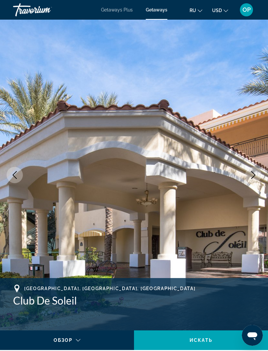 Image resolution: width=268 pixels, height=351 pixels. I want to click on button: Next image, so click(253, 175).